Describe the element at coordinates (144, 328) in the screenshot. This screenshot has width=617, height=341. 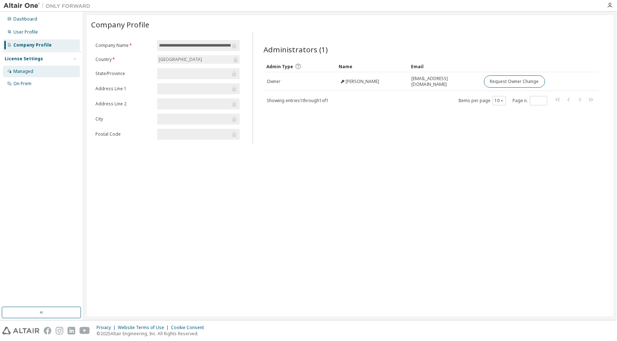
I see `div: Website Terms of Use` at that location.